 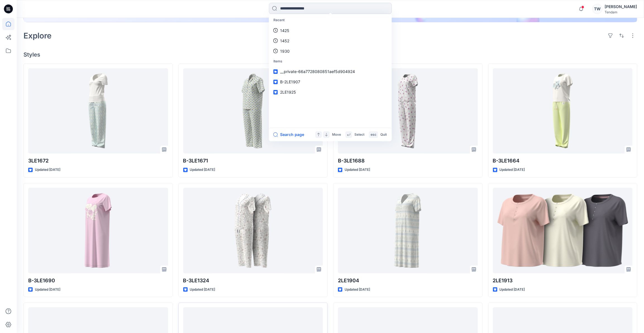 I want to click on div: Tendam, so click(x=621, y=12).